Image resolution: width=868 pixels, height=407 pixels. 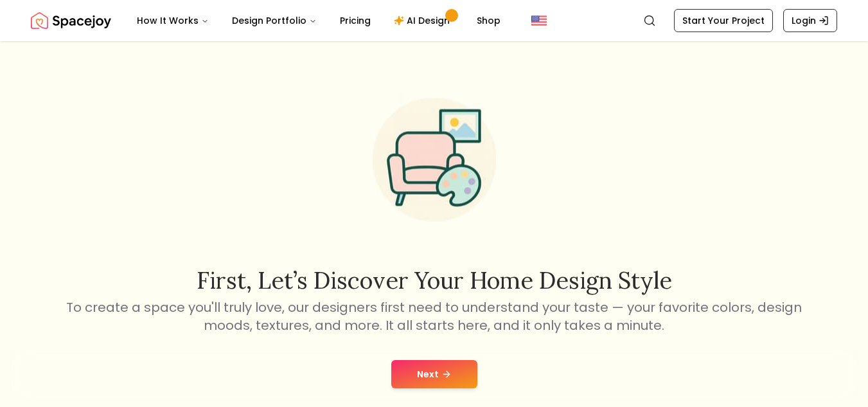 I want to click on img: United States, so click(x=539, y=20).